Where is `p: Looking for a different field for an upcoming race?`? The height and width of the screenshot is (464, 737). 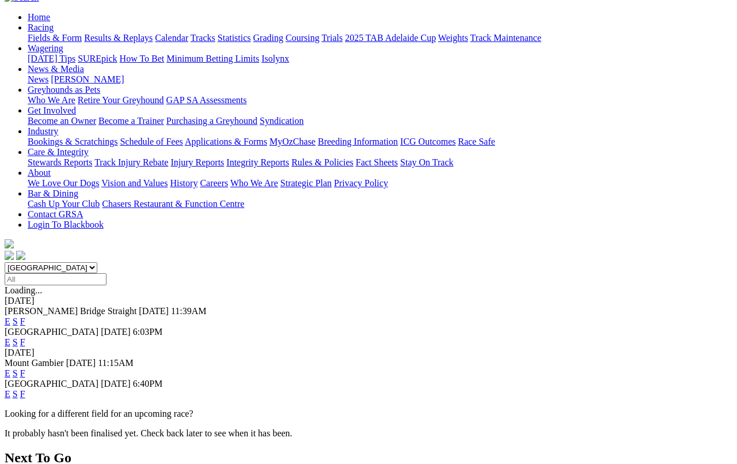
p: Looking for a different field for an upcoming race? is located at coordinates (369, 413).